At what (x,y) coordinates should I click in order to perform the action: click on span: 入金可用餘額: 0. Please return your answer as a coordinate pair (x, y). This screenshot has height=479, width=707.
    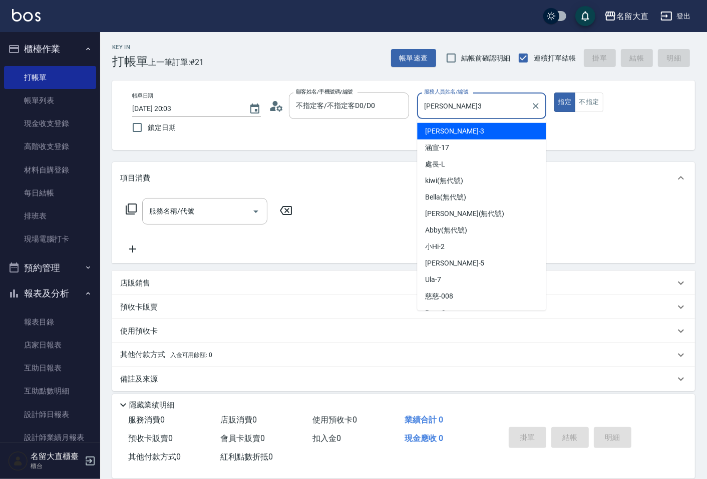
    Looking at the image, I should click on (191, 355).